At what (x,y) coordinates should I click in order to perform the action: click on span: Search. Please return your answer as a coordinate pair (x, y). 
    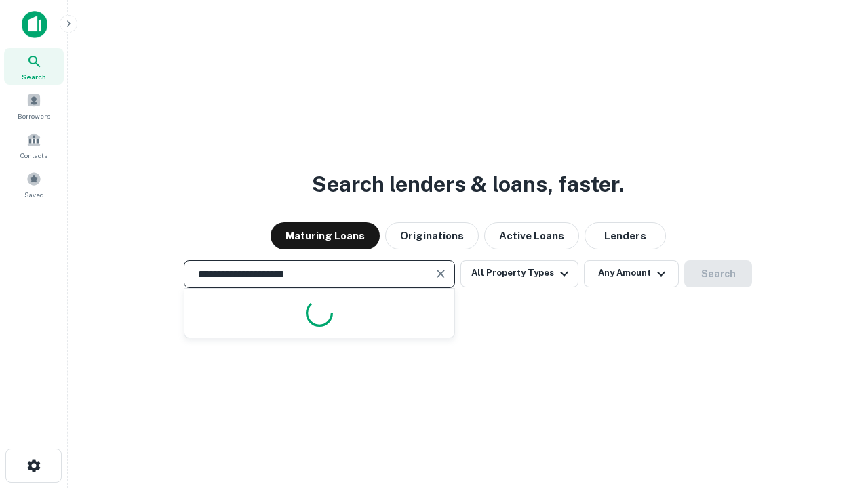
    Looking at the image, I should click on (33, 76).